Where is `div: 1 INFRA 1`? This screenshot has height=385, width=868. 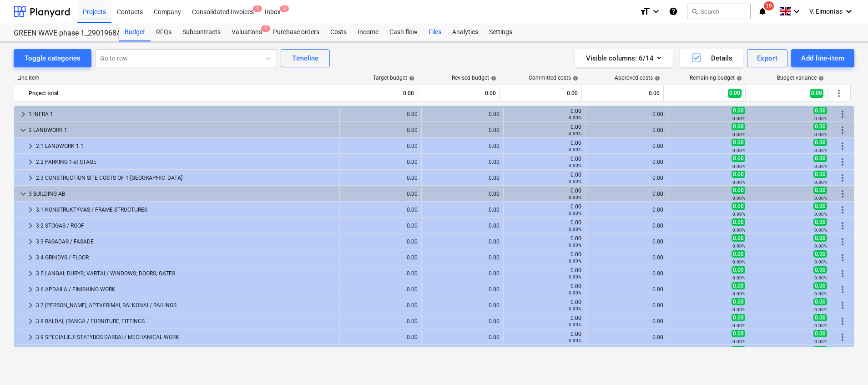
div: 1 INFRA 1 is located at coordinates (182, 115).